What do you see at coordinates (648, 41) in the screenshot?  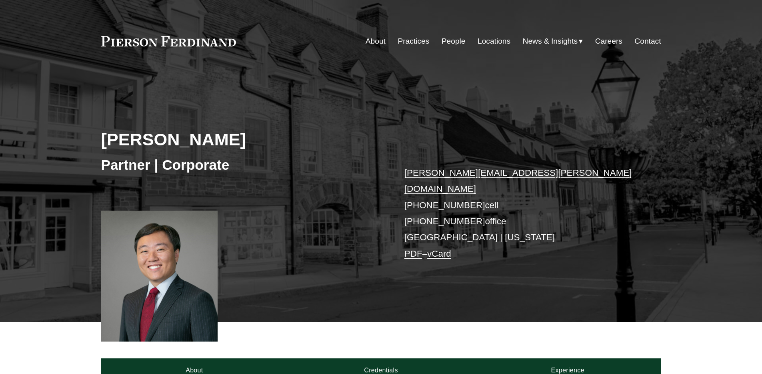 I see `a: Contact` at bounding box center [648, 41].